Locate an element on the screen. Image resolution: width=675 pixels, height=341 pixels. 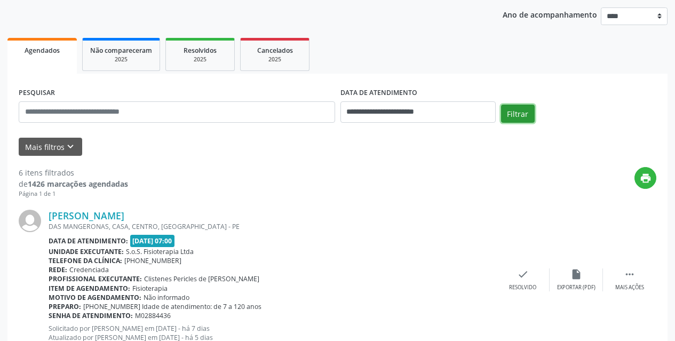
span: Não informado is located at coordinates (167, 297).